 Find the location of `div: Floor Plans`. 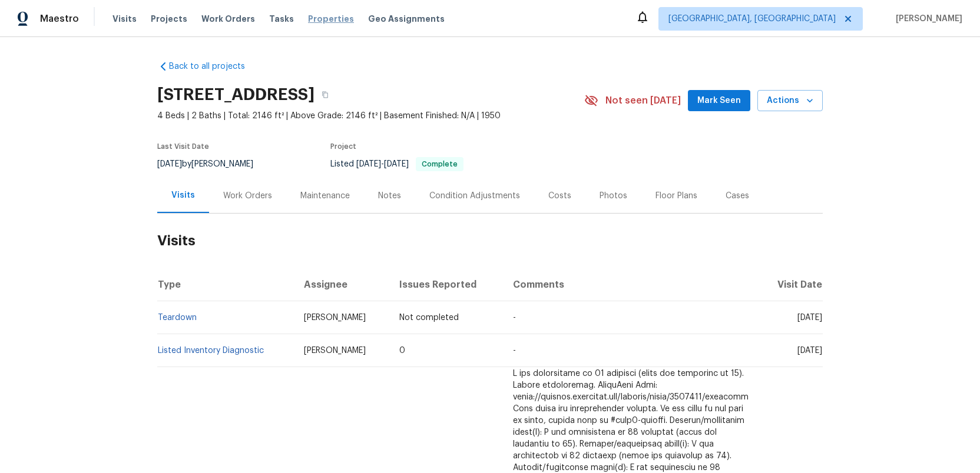

div: Floor Plans is located at coordinates (676, 196).